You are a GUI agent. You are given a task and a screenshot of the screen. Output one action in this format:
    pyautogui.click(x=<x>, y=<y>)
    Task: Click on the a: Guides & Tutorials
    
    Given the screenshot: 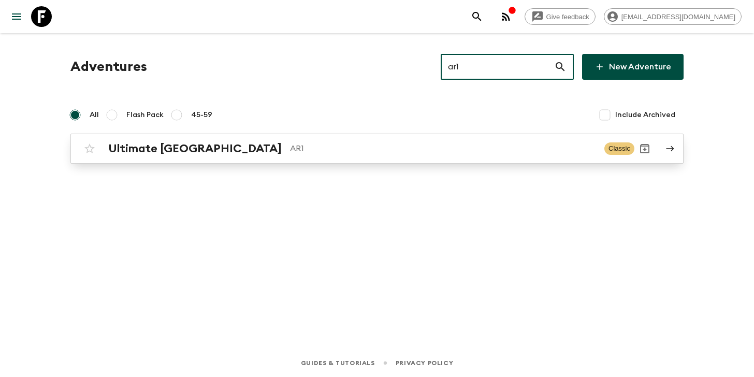 What is the action you would take?
    pyautogui.click(x=338, y=363)
    